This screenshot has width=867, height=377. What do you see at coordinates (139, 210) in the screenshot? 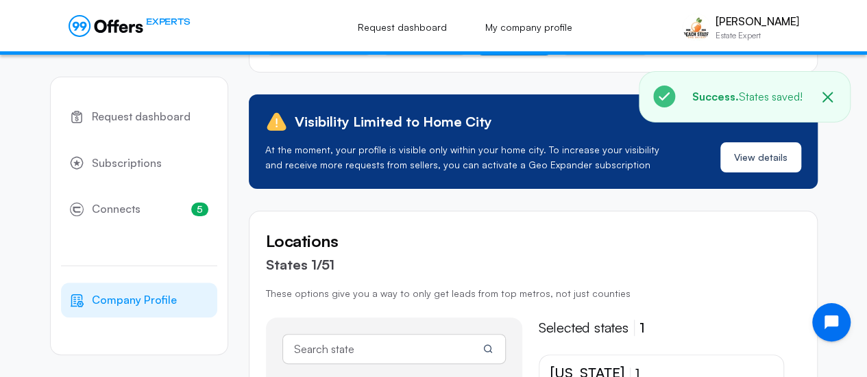
I see `a: Connects5` at bounding box center [139, 210].